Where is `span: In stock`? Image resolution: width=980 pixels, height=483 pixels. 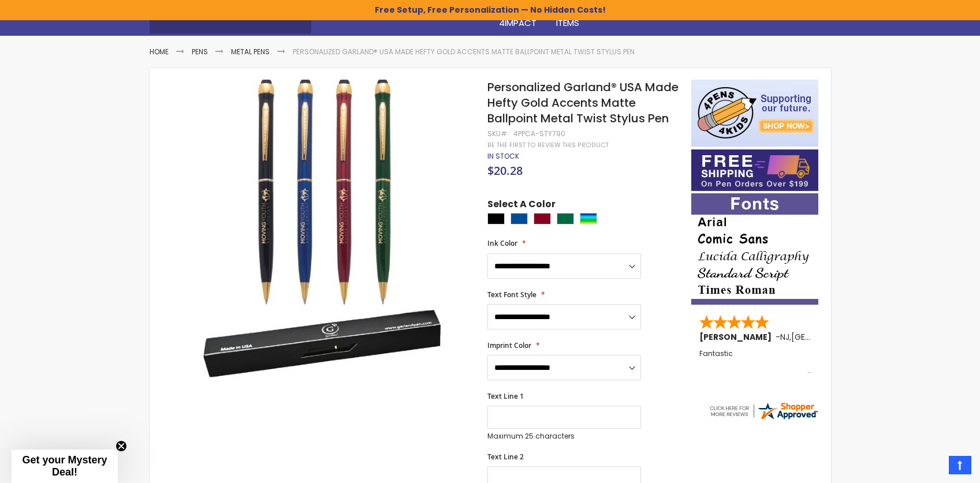 span: In stock is located at coordinates (503, 156).